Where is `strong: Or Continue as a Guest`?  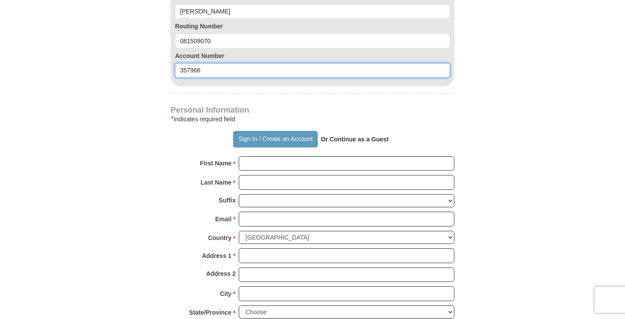 strong: Or Continue as a Guest is located at coordinates (355, 139).